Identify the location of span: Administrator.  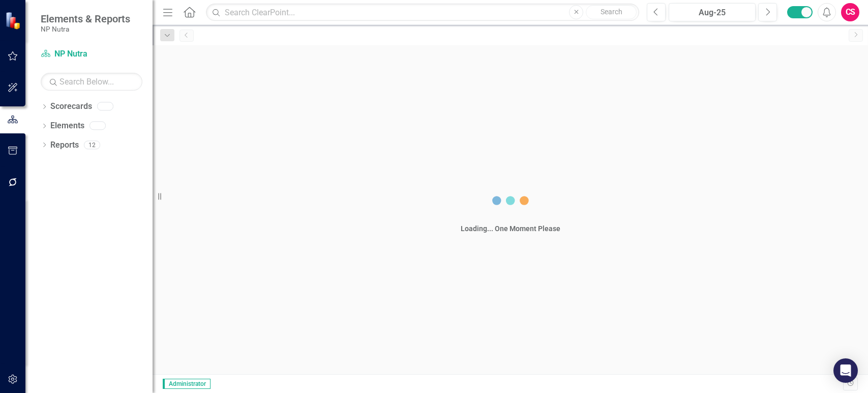
(186, 384).